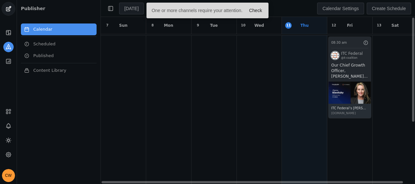  What do you see at coordinates (198, 25) in the screenshot?
I see `div: 9` at bounding box center [198, 25].